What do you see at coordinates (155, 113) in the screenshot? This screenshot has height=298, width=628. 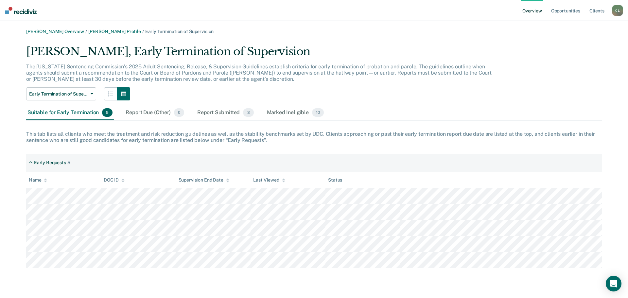 I see `div: Report Due (Other)0` at bounding box center [155, 113].